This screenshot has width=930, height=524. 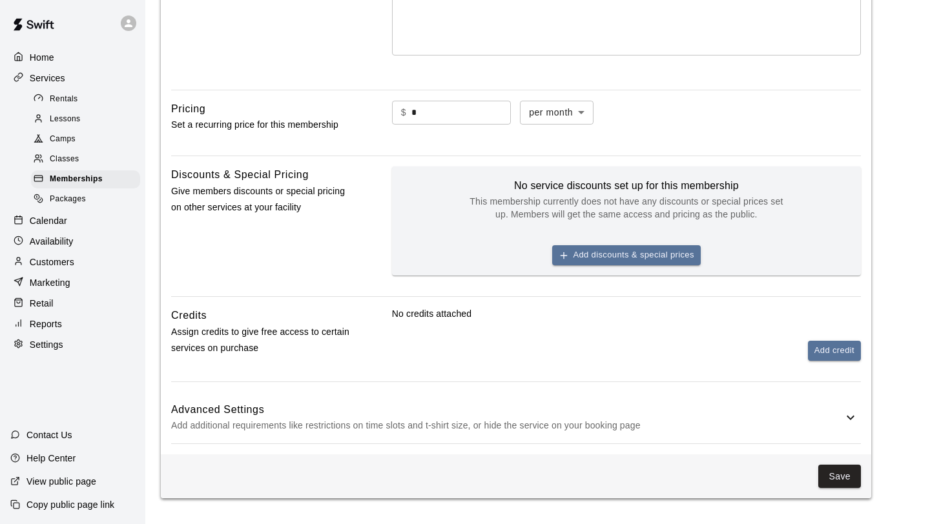 I want to click on p: Customers, so click(x=52, y=262).